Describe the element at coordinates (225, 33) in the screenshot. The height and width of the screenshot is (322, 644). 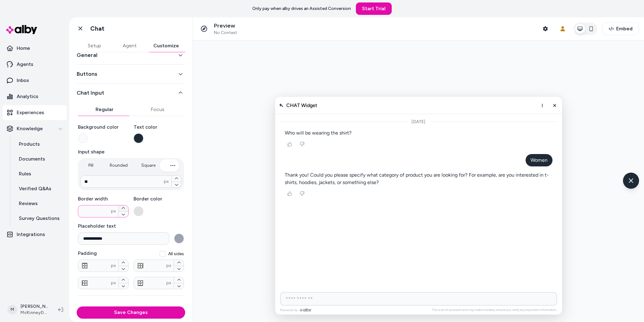
I see `span: No Context` at that location.